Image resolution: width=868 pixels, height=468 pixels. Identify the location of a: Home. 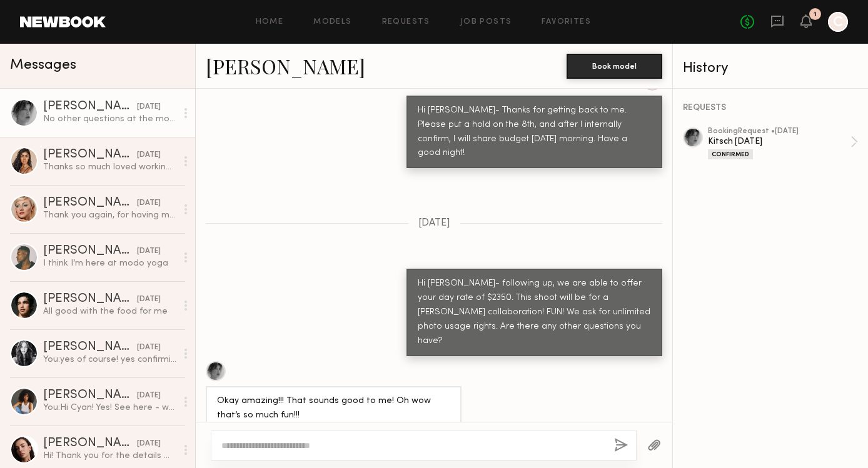
(269, 22).